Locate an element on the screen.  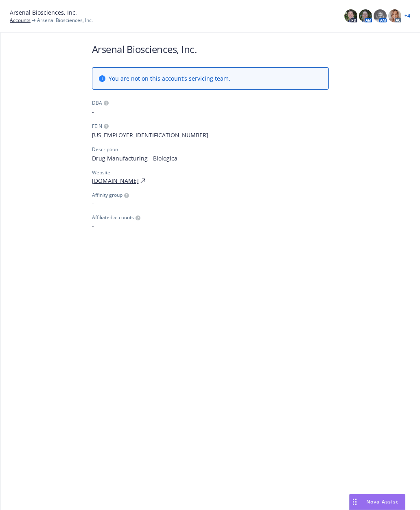
span: Affiliated accounts is located at coordinates (113, 217).